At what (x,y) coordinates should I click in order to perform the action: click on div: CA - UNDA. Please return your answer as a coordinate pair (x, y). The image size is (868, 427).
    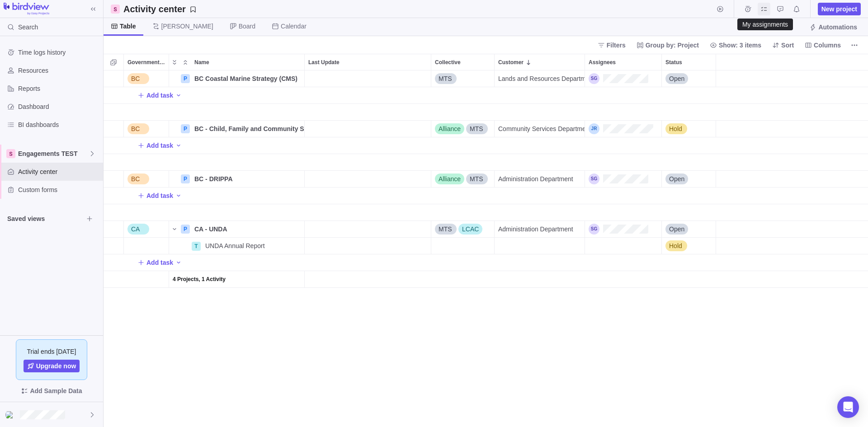
    Looking at the image, I should click on (247, 229).